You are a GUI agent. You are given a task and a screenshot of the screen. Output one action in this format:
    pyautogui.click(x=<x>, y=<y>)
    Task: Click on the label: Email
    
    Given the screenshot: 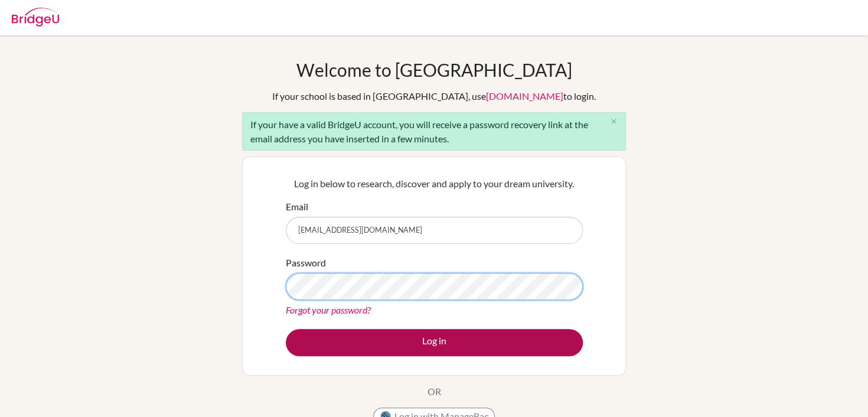 What is the action you would take?
    pyautogui.click(x=297, y=207)
    